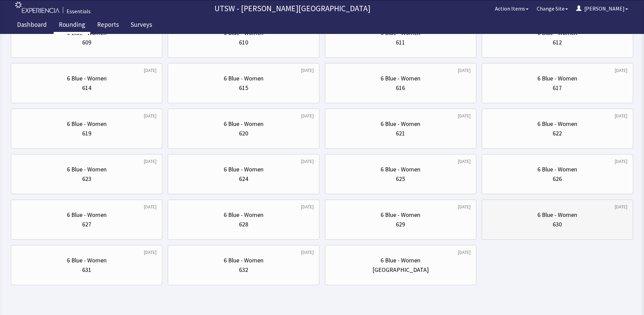 The height and width of the screenshot is (315, 644). What do you see at coordinates (72, 25) in the screenshot?
I see `a: Rounding` at bounding box center [72, 25].